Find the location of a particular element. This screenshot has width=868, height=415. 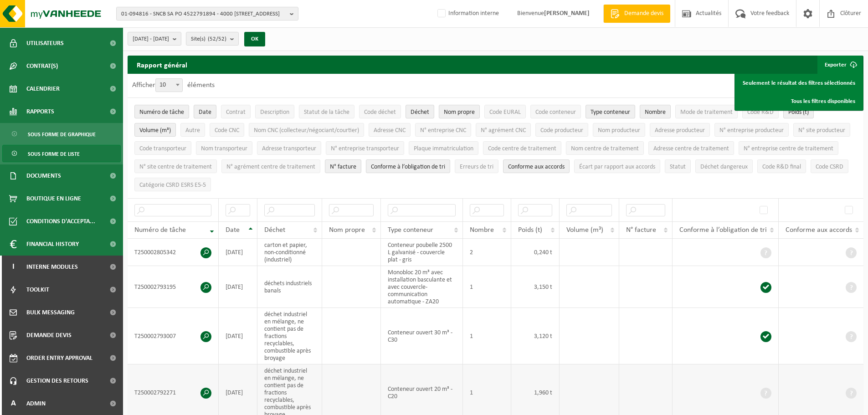

span: Statut is located at coordinates (678, 166).